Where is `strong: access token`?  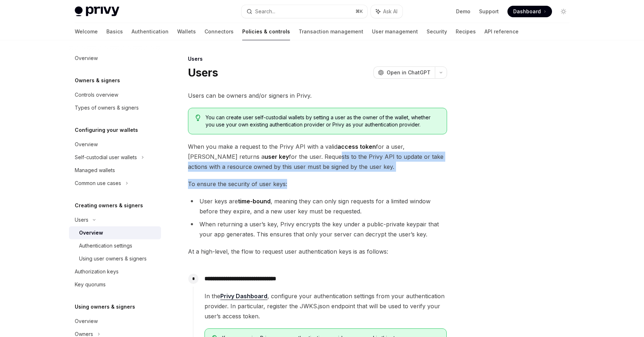 strong: access token is located at coordinates (356, 146).